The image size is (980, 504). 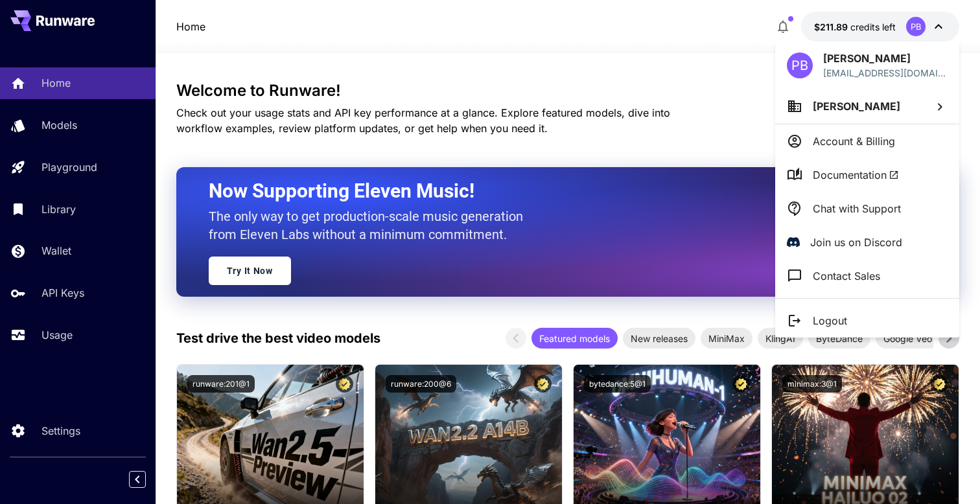 What do you see at coordinates (853, 141) in the screenshot?
I see `p: Account & Billing` at bounding box center [853, 141].